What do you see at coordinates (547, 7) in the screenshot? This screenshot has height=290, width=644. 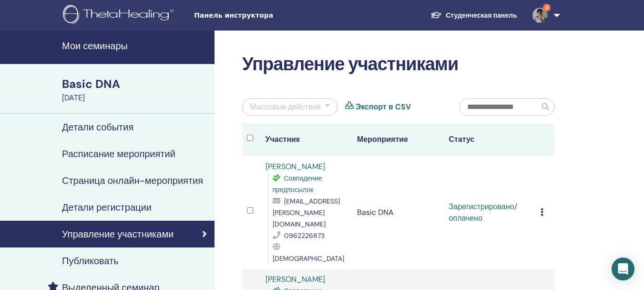 I see `span: 4` at bounding box center [547, 7].